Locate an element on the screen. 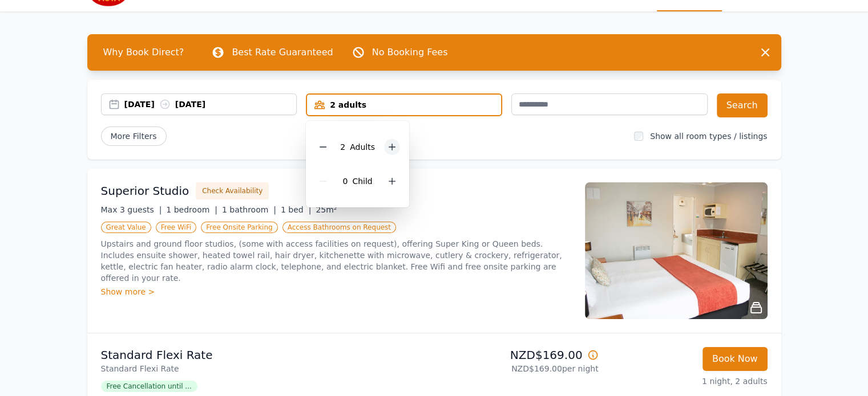 This screenshot has width=868, height=396. span: 25m² is located at coordinates (326, 210).